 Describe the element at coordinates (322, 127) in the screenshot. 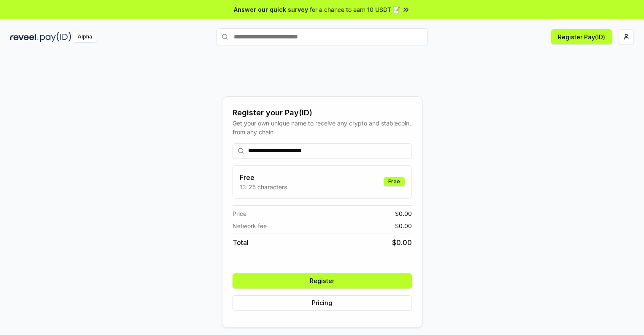

I see `div: Get your own unique name to receive any crypto and stablecoin, from any chain` at that location.